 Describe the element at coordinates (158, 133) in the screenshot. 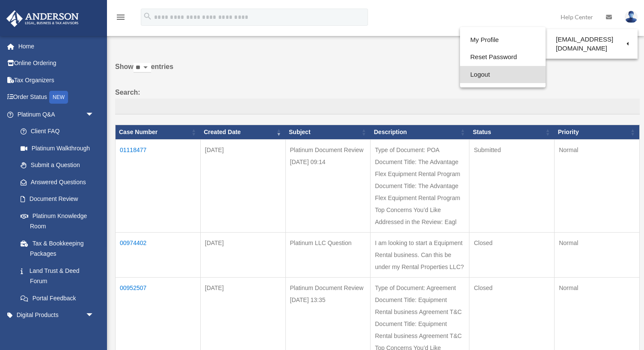

I see `th: Case Number: activate to sort column ascending` at that location.